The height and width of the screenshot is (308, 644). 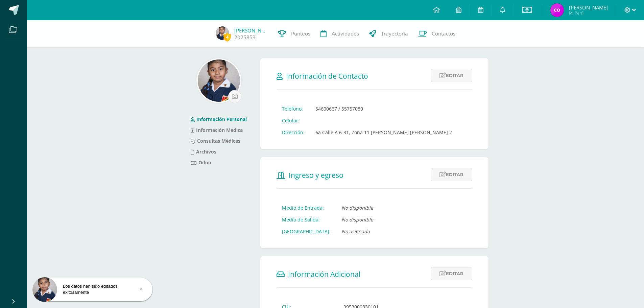 What do you see at coordinates (203, 152) in the screenshot?
I see `a: Archivos` at bounding box center [203, 152].